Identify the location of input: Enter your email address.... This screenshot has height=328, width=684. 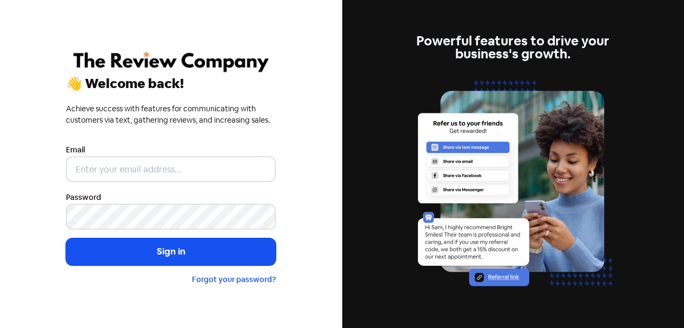
(171, 169).